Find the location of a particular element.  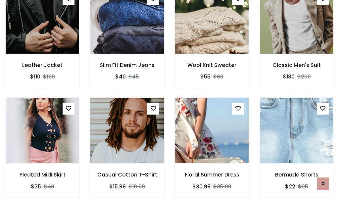

h6: $35 is located at coordinates (36, 187).